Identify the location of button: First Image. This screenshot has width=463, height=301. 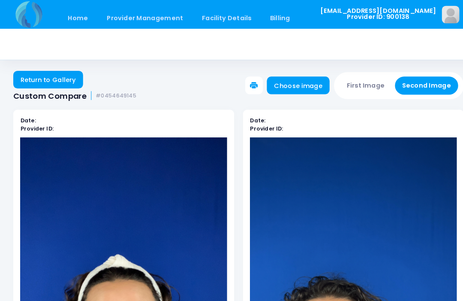
(355, 83).